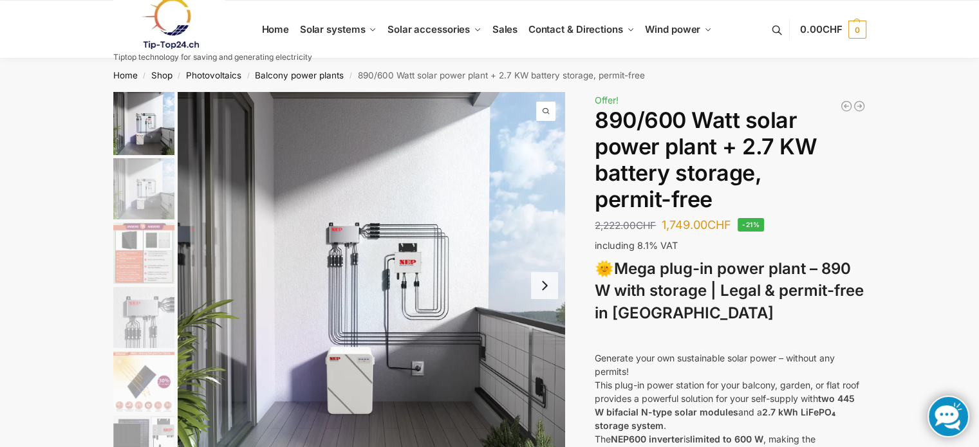 The width and height of the screenshot is (979, 447). What do you see at coordinates (581, 30) in the screenshot?
I see `a: Contact & Directions` at bounding box center [581, 30].